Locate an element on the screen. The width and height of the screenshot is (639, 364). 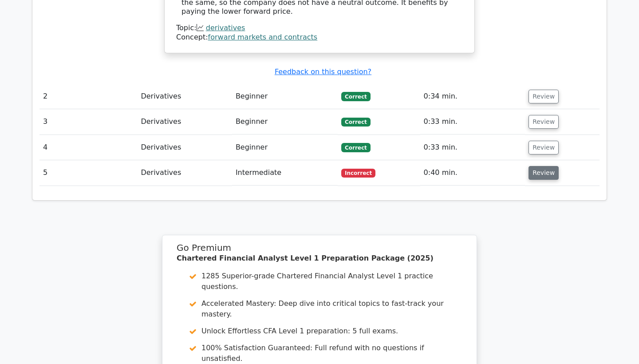
td: 5 is located at coordinates (88, 172).